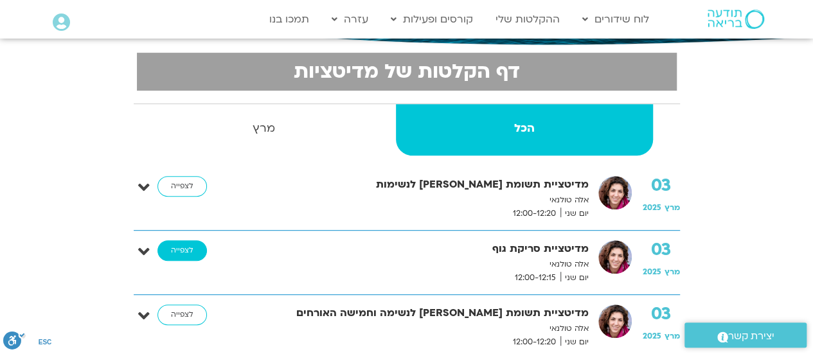 This screenshot has height=354, width=813. Describe the element at coordinates (407, 71) in the screenshot. I see `h2: דף הקלטות של מדיטציות` at that location.